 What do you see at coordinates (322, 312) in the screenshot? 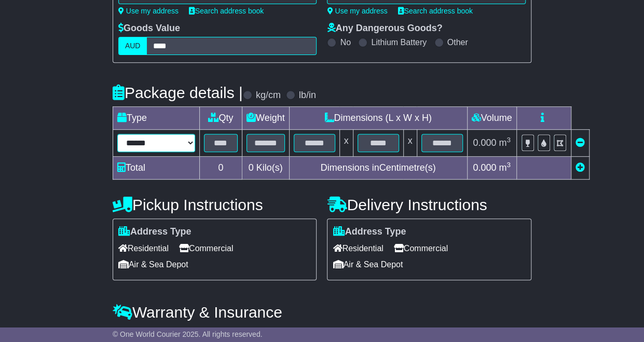
I see `h4: Warranty & Insurance` at bounding box center [322, 312].